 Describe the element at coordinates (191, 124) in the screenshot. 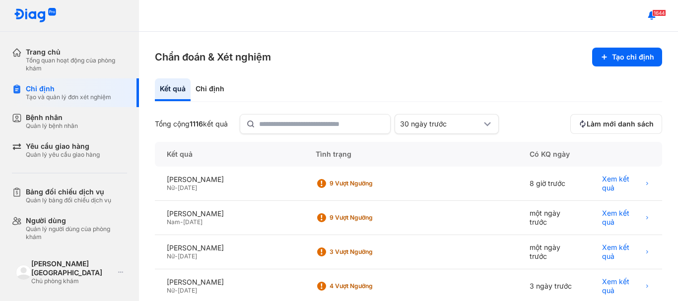

I see `div: Tổng cộng kết quả` at that location.